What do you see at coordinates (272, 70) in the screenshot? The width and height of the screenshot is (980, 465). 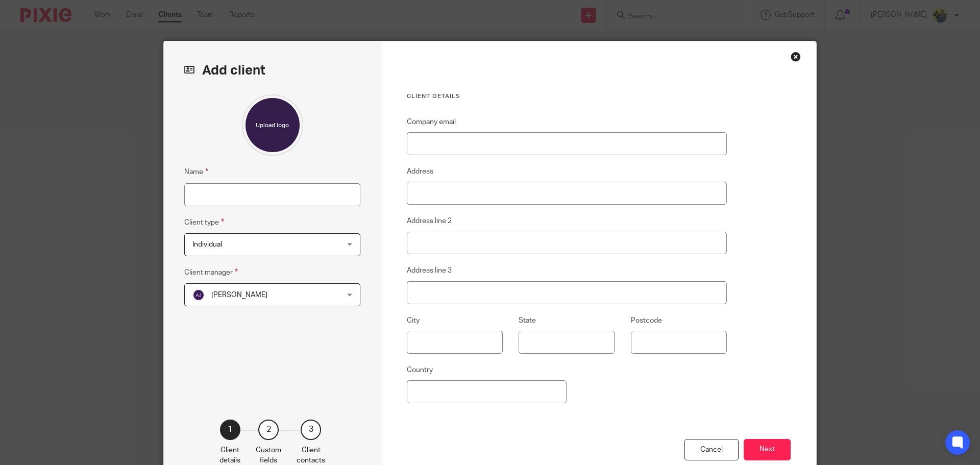 I see `h2: Add client` at bounding box center [272, 70].